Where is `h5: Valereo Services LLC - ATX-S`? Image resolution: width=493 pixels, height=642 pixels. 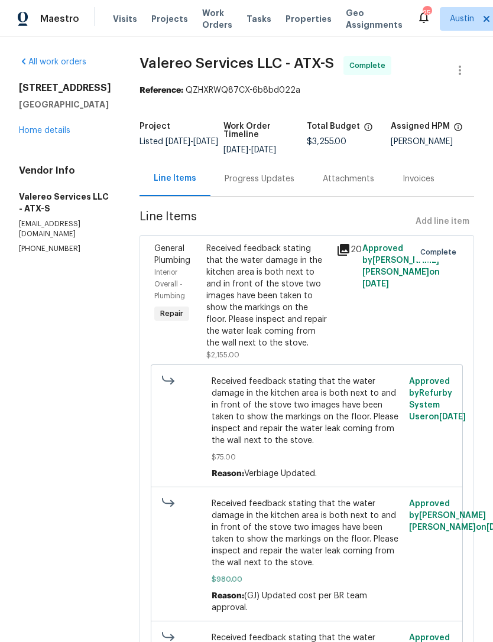 h5: Valereo Services LLC - ATX-S is located at coordinates (65, 203).